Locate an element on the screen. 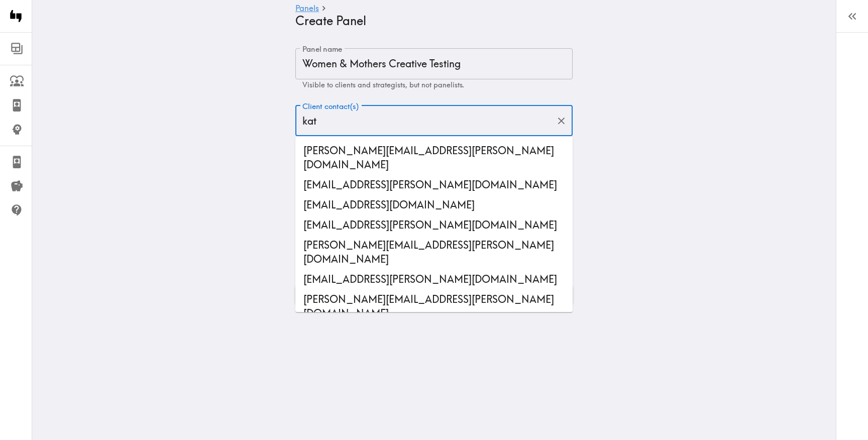 This screenshot has width=868, height=440. h4: Create Panel is located at coordinates (430, 21).